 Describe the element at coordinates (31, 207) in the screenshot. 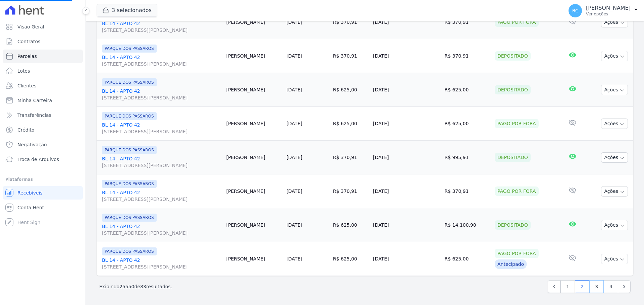

I see `span: Conta Hent` at that location.